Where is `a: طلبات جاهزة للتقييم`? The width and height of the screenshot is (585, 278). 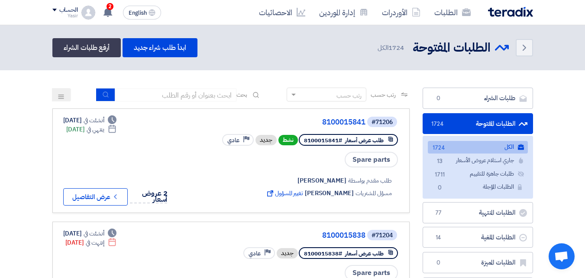
a: طلبات جاهزة للتقييم is located at coordinates (478, 174).